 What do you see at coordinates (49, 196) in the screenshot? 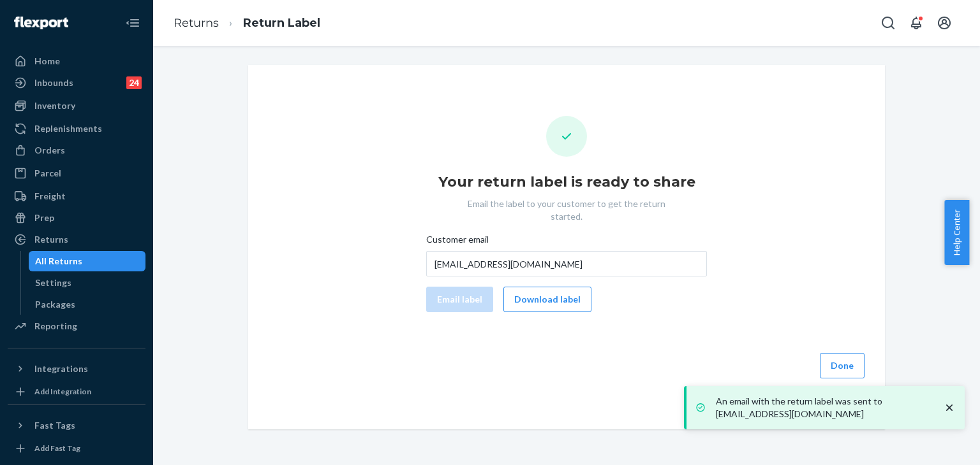
I see `div: Freight` at bounding box center [49, 196].